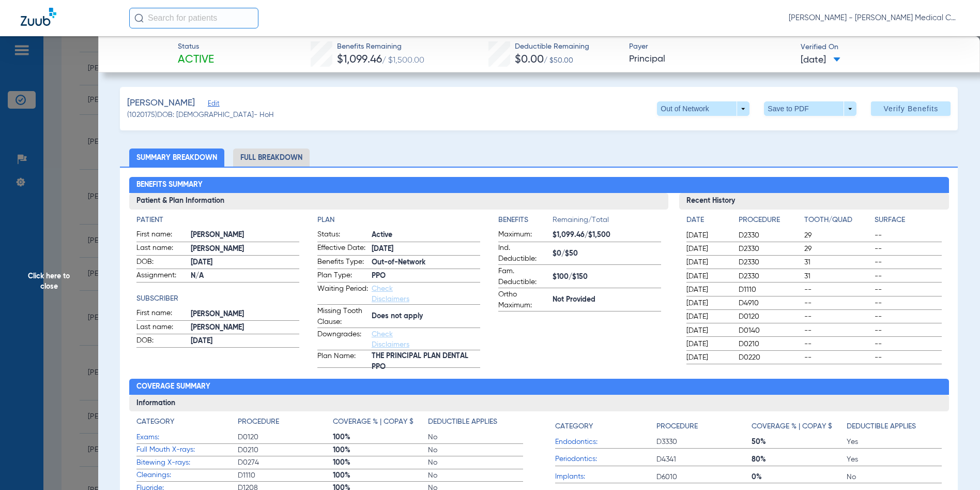 Image resolution: width=980 pixels, height=490 pixels. I want to click on span: D0220, so click(770, 357).